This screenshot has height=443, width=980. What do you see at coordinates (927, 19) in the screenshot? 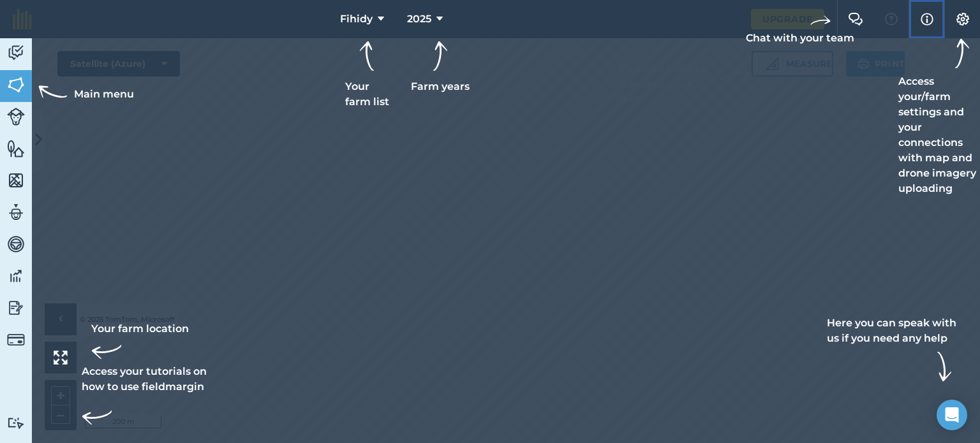
I see `img: svg+xml;base64,PHN2ZyB4bWxucz0iaHR0cDovL3d3dy53My5vcmcvMjAwMC9zdmciIHdpZHRoPSIxNyIgaGVpZ2h0PSIxNy...` at bounding box center [927, 19].